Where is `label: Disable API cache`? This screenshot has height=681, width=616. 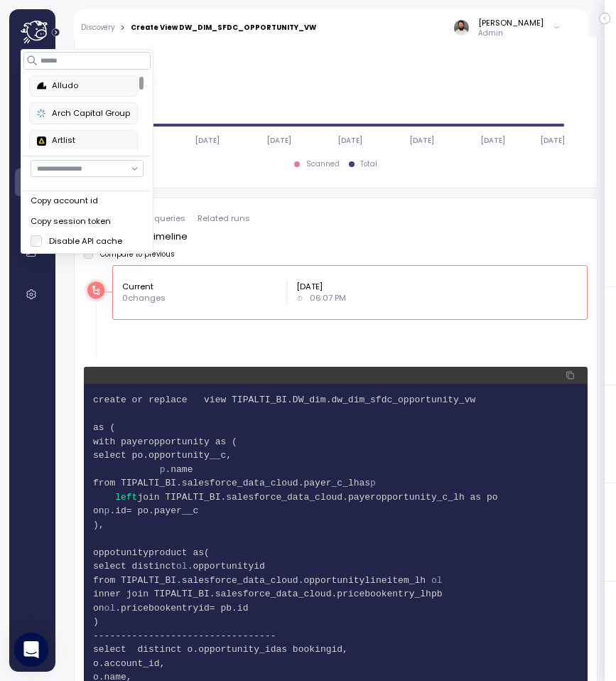 label: Disable API cache is located at coordinates (83, 241).